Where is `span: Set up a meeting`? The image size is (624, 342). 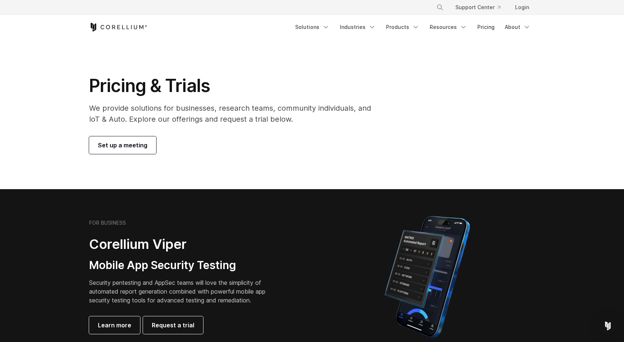 span: Set up a meeting is located at coordinates (122, 145).